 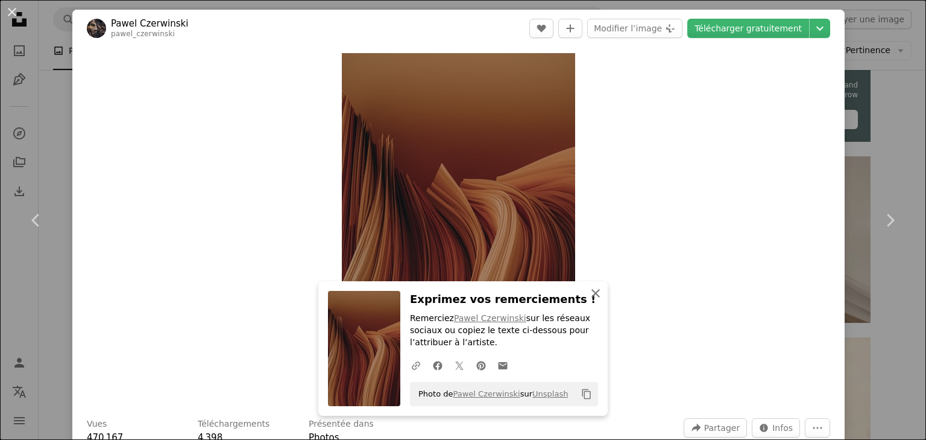 What do you see at coordinates (820, 28) in the screenshot?
I see `button: Choisissez la taille de téléchargement` at bounding box center [820, 28].